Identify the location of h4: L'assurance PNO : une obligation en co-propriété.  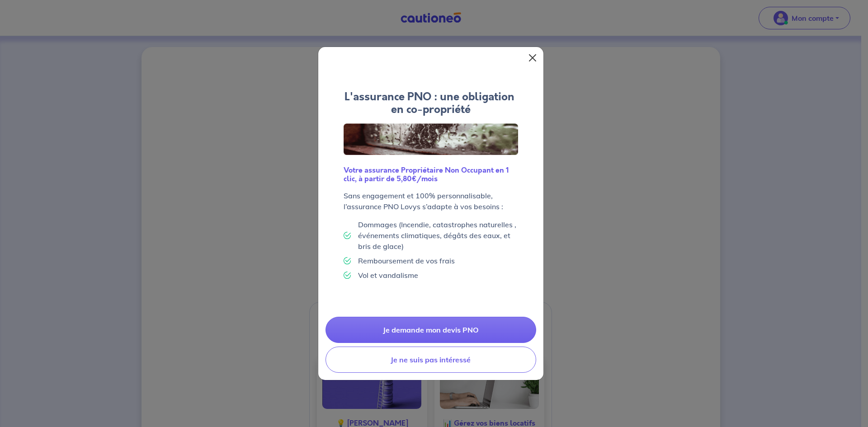
(431, 103).